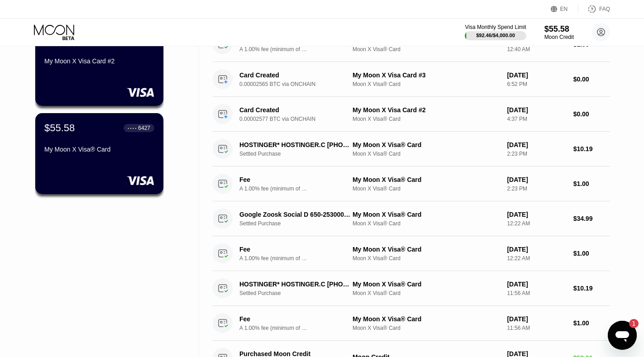  Describe the element at coordinates (495, 27) in the screenshot. I see `div: Visa Monthly Spend Limit` at that location.